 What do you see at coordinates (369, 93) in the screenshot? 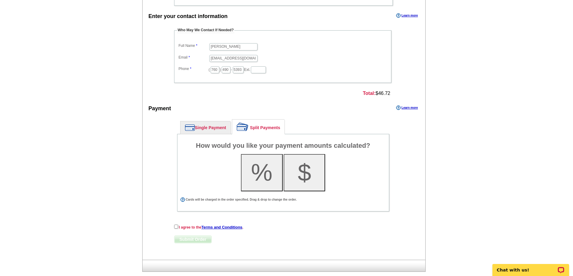
I see `strong: Total:` at bounding box center [369, 93].